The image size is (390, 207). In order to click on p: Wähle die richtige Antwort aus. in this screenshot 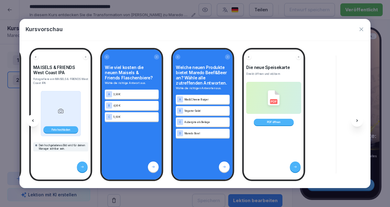, I will do `click(132, 83)`.